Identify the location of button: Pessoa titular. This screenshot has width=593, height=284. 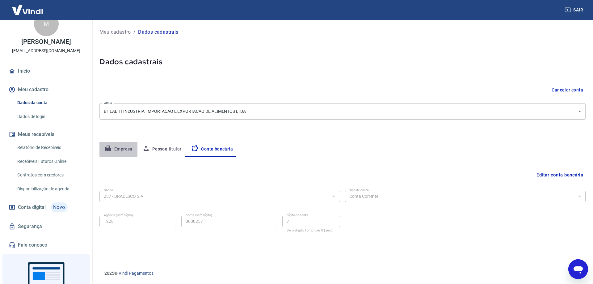
(162, 149).